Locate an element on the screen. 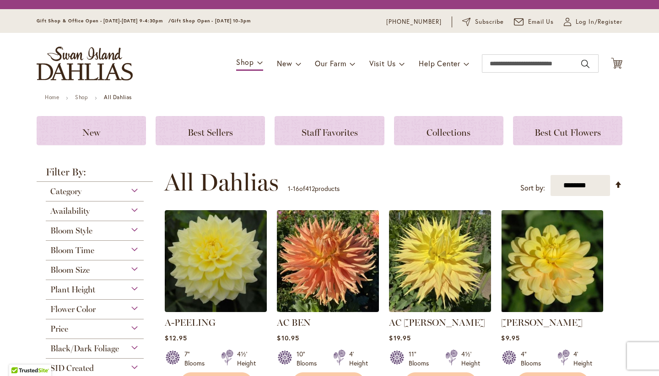 This screenshot has width=659, height=376. span: Price is located at coordinates (59, 329).